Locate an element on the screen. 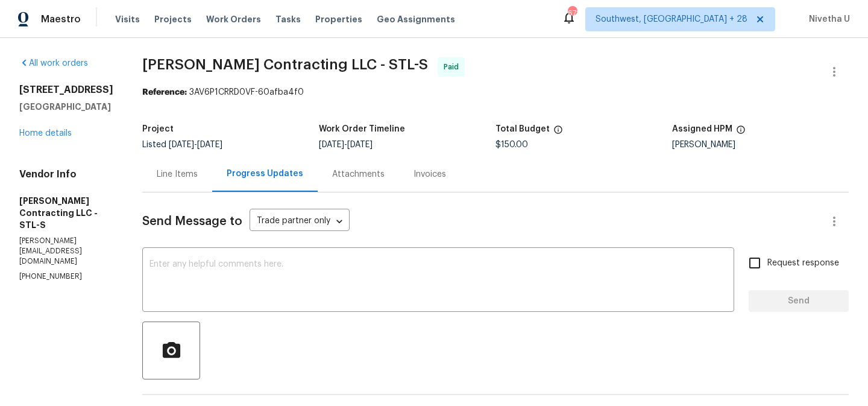  b: Reference: is located at coordinates (165, 92).